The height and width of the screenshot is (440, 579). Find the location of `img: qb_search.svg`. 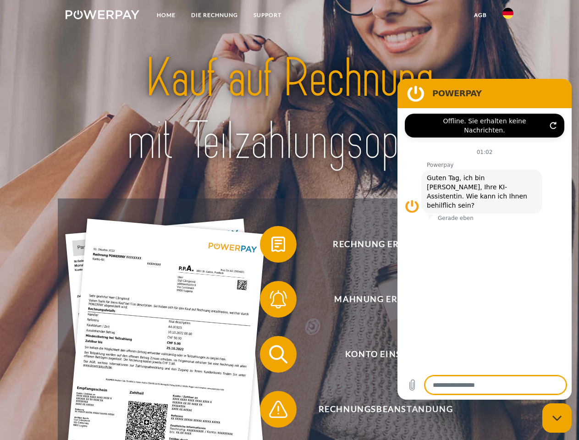

img: qb_search.svg is located at coordinates (278, 354).